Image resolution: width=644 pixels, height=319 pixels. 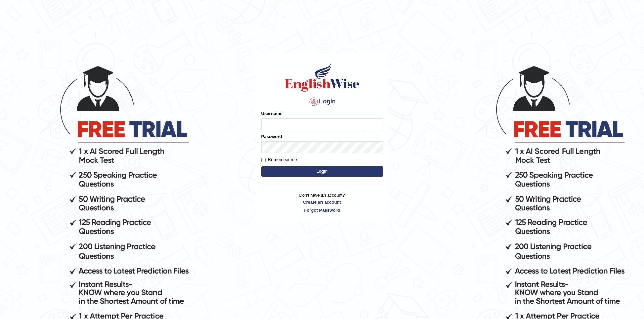 What do you see at coordinates (322, 203) in the screenshot?
I see `p: Don't have an account?` at bounding box center [322, 203].